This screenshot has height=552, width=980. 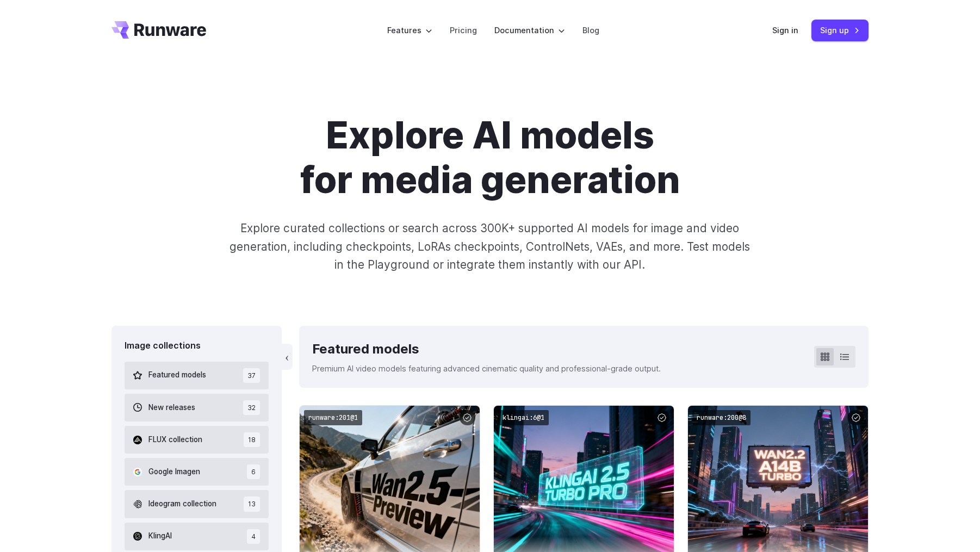 I want to click on span: New releases, so click(x=172, y=408).